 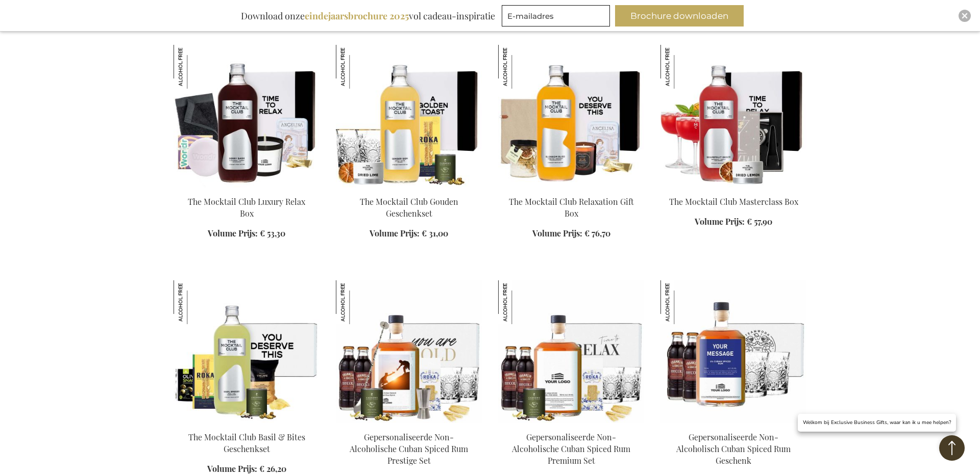 What do you see at coordinates (571, 352) in the screenshot?
I see `img: Personalised Non-Alcoholic Cuban Spiced Rum Premium Set` at bounding box center [571, 352].